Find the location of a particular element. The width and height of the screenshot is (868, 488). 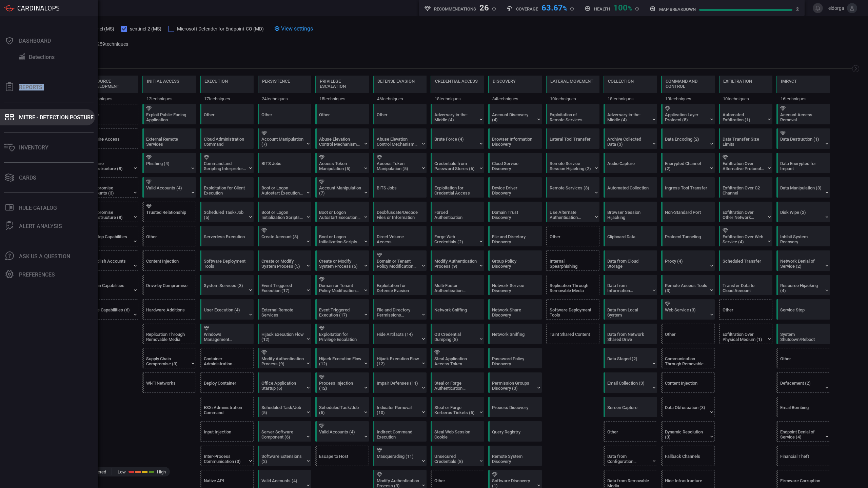

div: Credential Access is located at coordinates (456, 81).